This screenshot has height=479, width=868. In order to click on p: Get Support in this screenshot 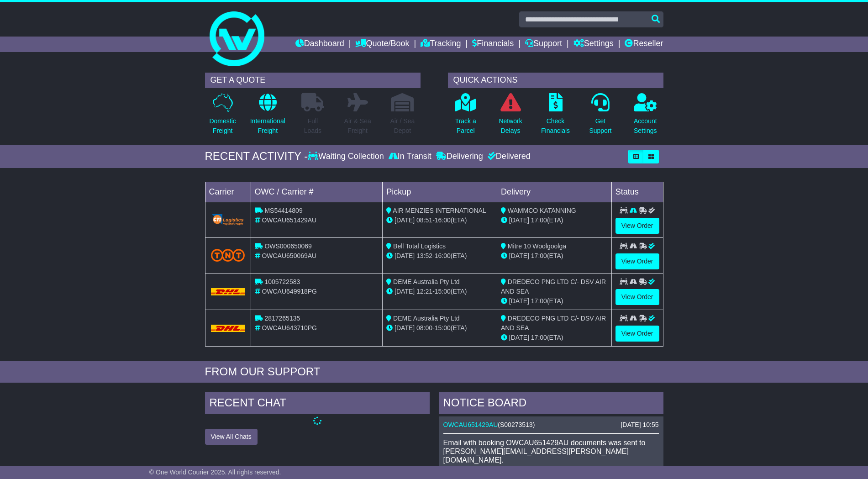, I will do `click(600, 126)`.